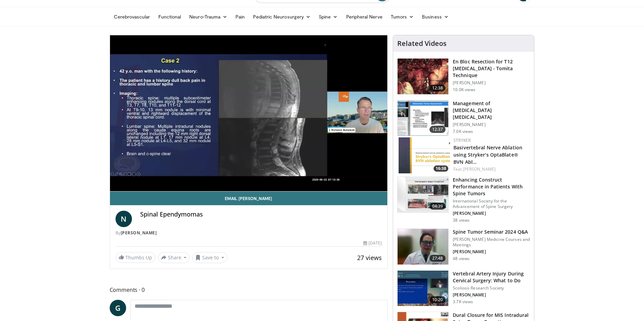 This screenshot has width=644, height=321. Describe the element at coordinates (461, 220) in the screenshot. I see `p: 38 views` at that location.